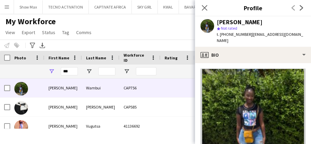 This screenshot has width=311, height=144. Describe the element at coordinates (42, 45) in the screenshot. I see `app-action-btn: Export XLSX` at that location.